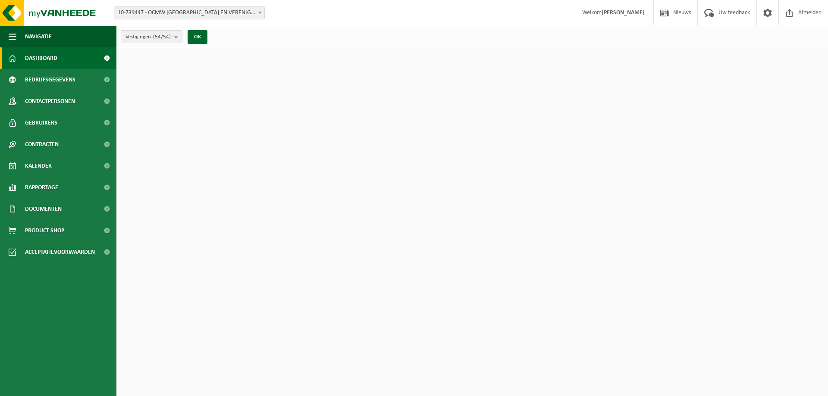  What do you see at coordinates (198, 37) in the screenshot?
I see `button: OK` at bounding box center [198, 37].